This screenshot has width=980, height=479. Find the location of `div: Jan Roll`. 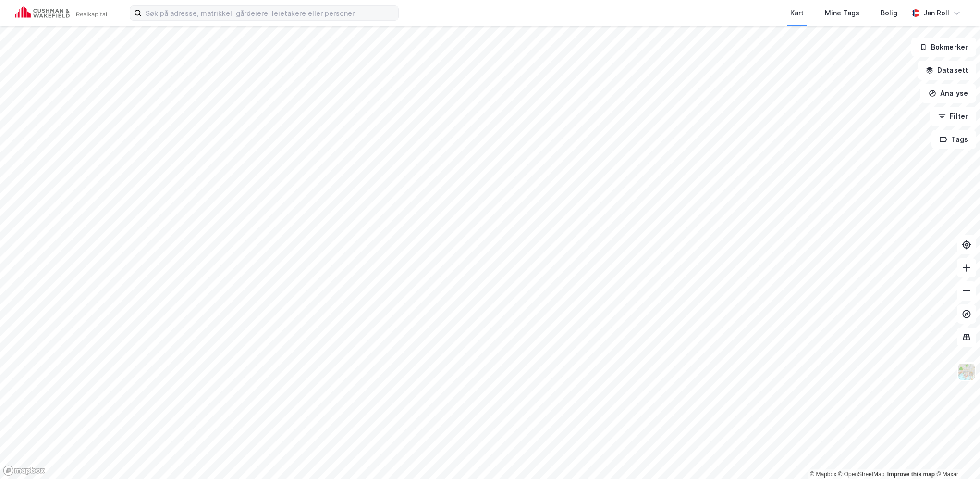

div: Jan Roll is located at coordinates (936, 13).